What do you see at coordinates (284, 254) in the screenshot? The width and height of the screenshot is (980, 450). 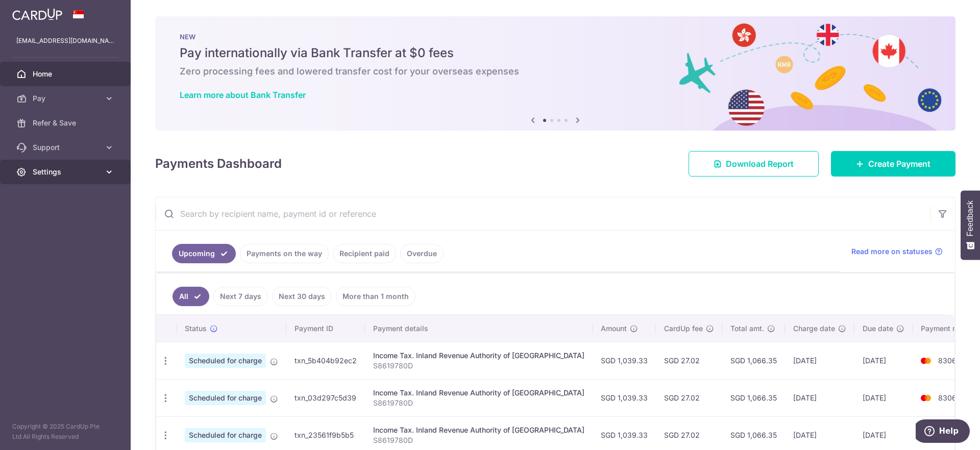 I see `a: Payments on the way` at bounding box center [284, 254].